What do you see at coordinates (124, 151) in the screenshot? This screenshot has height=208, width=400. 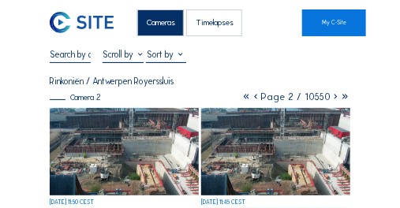 I see `img: image_53531213` at bounding box center [124, 151].